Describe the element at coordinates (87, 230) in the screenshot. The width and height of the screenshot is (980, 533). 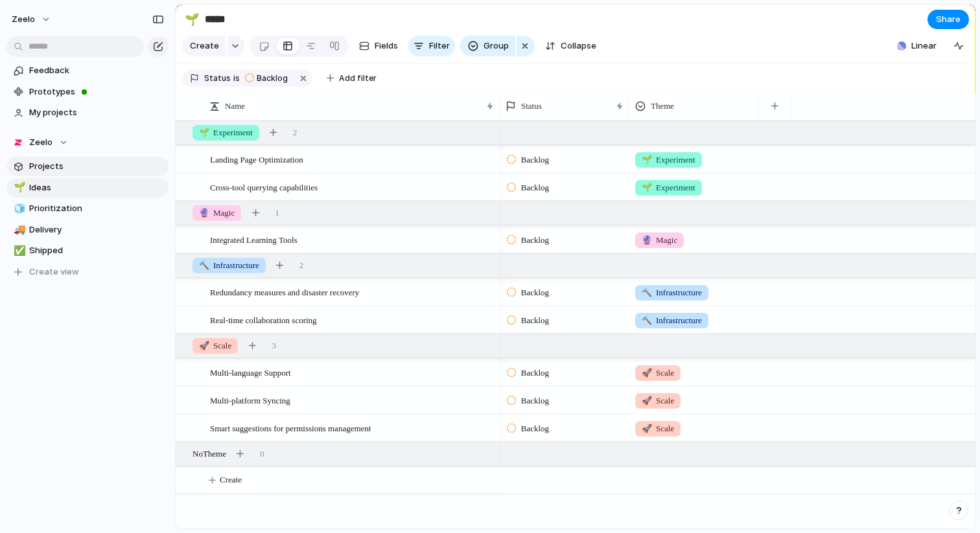
I see `a: 🚚Delivery` at that location.